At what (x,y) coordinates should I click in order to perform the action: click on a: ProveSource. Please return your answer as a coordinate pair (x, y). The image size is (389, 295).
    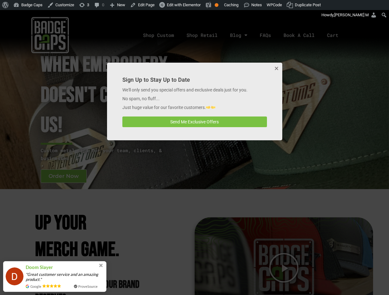
    Looking at the image, I should click on (88, 286).